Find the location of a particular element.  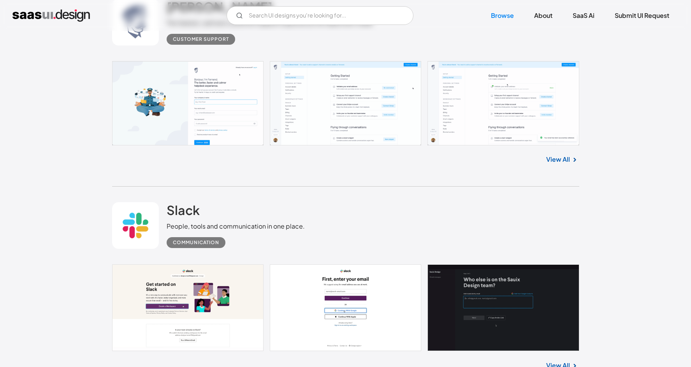

a: Submit UI Request is located at coordinates (642, 16).